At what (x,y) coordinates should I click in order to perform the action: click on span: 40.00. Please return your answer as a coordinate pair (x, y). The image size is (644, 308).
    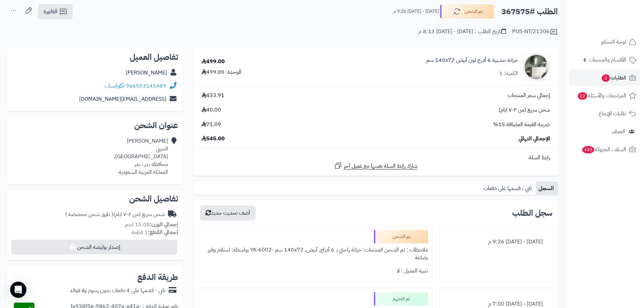
    Looking at the image, I should click on (211, 110).